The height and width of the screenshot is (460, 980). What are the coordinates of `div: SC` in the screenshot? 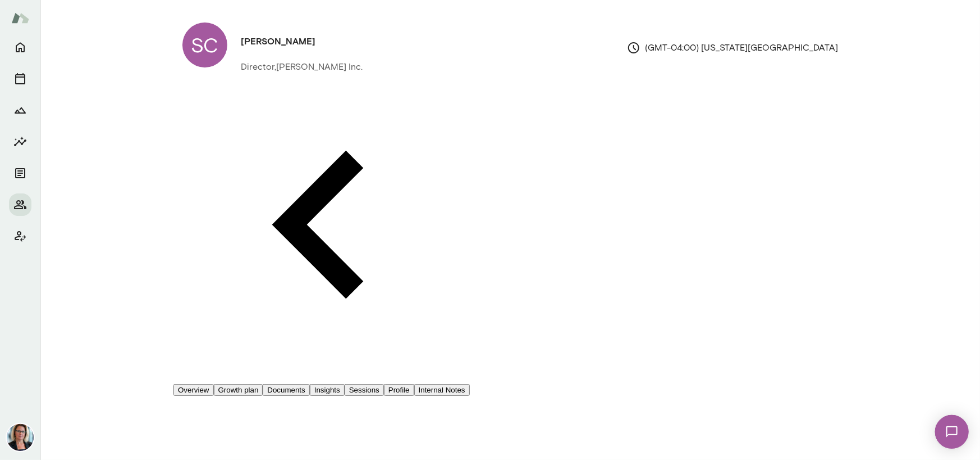 It's located at (205, 45).